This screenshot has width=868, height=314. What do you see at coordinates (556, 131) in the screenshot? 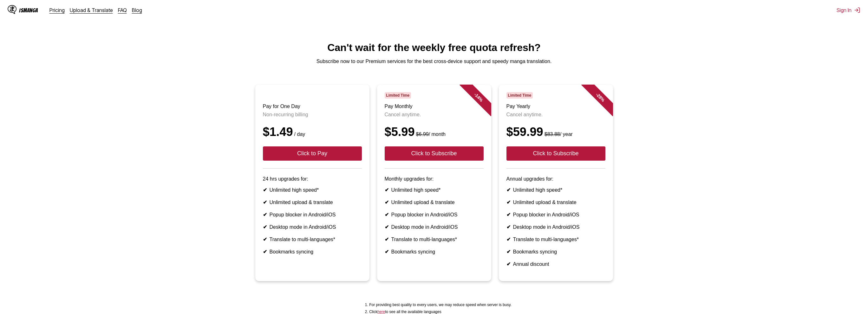
I see `div: $59.99` at bounding box center [556, 131].